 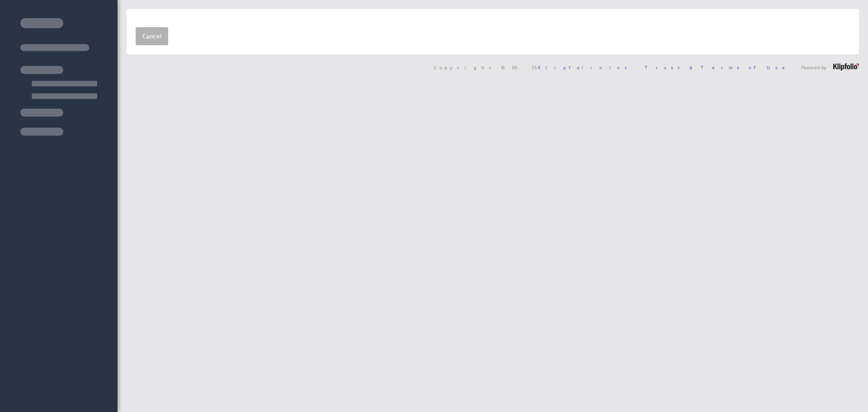 I want to click on span: Powered by, so click(x=813, y=67).